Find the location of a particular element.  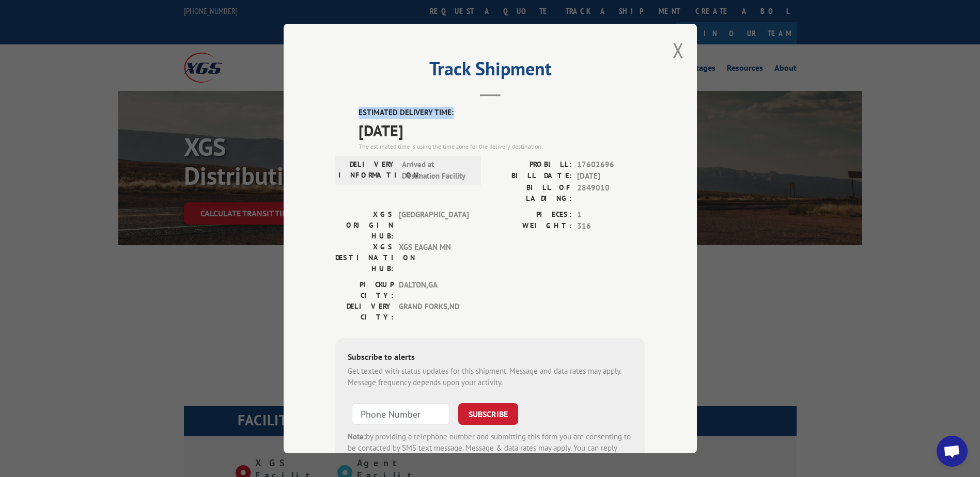

span: 316 is located at coordinates (611, 226).